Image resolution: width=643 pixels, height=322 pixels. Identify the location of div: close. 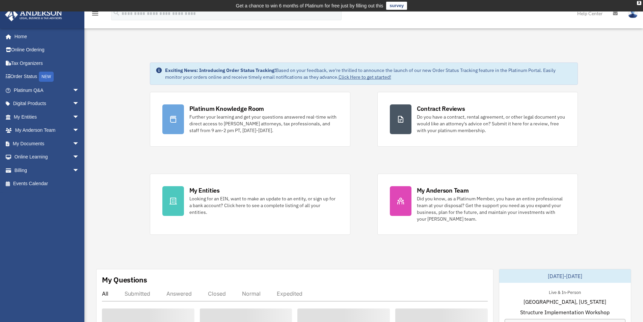
(639, 3).